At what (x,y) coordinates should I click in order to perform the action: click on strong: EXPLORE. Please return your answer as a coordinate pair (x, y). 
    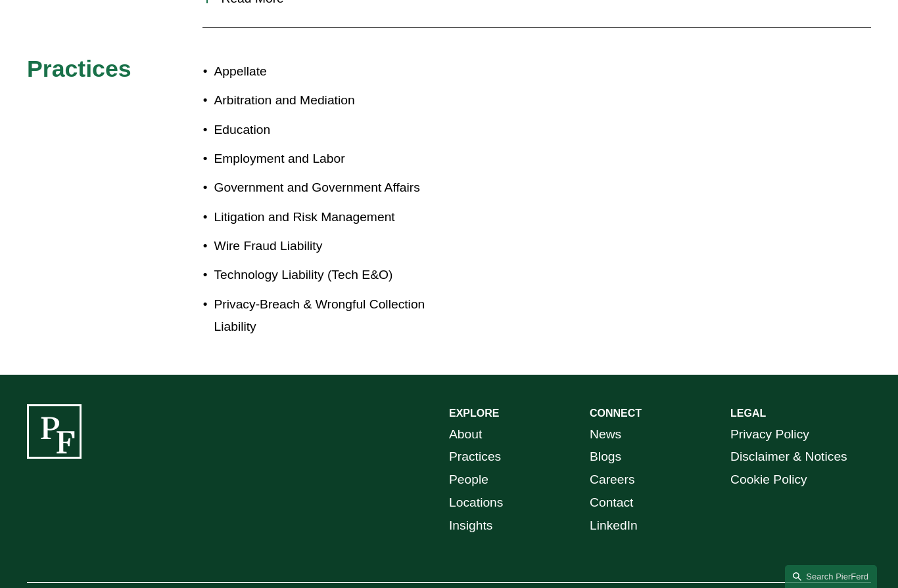
    Looking at the image, I should click on (474, 413).